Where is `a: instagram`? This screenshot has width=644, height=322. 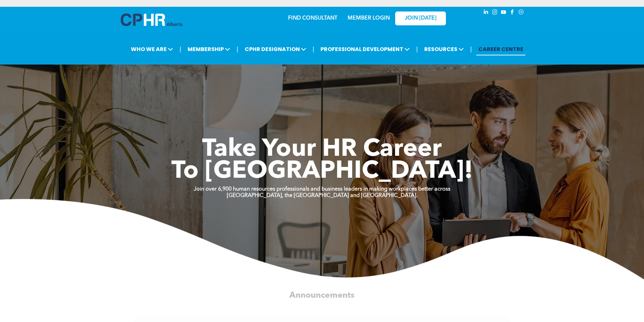 a: instagram is located at coordinates (495, 13).